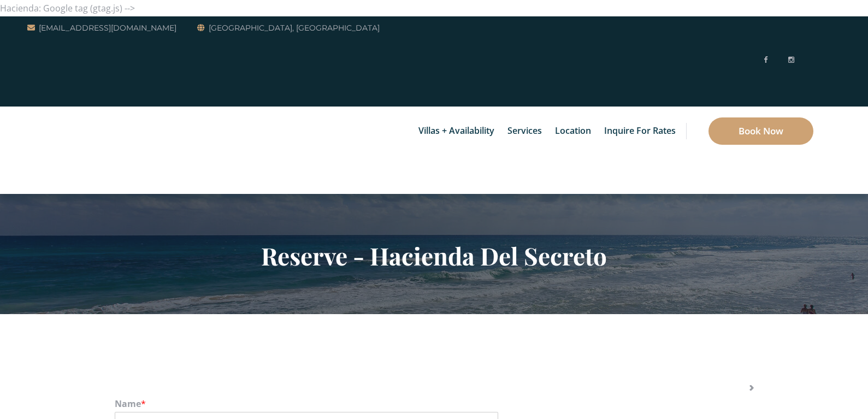 Image resolution: width=868 pixels, height=419 pixels. I want to click on img: svg%3E, so click(809, 61).